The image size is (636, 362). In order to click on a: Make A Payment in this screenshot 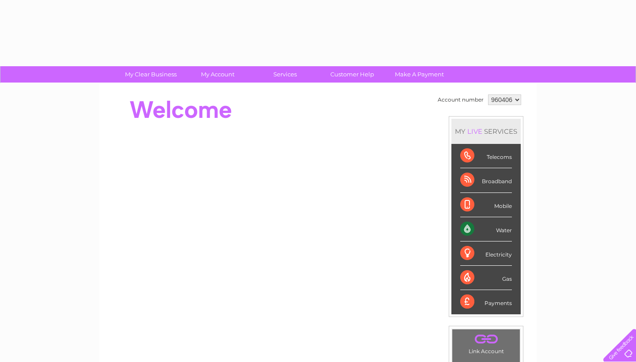, I will do `click(419, 74)`.